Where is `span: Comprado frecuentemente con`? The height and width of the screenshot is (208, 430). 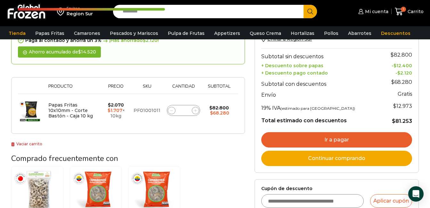
span: Comprado frecuentemente con is located at coordinates (65, 158).